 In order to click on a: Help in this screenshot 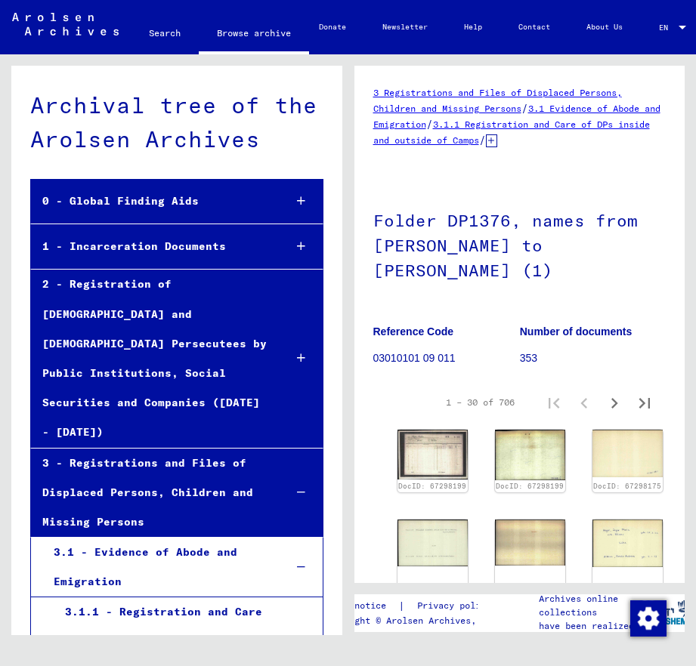, I will do `click(473, 27)`.